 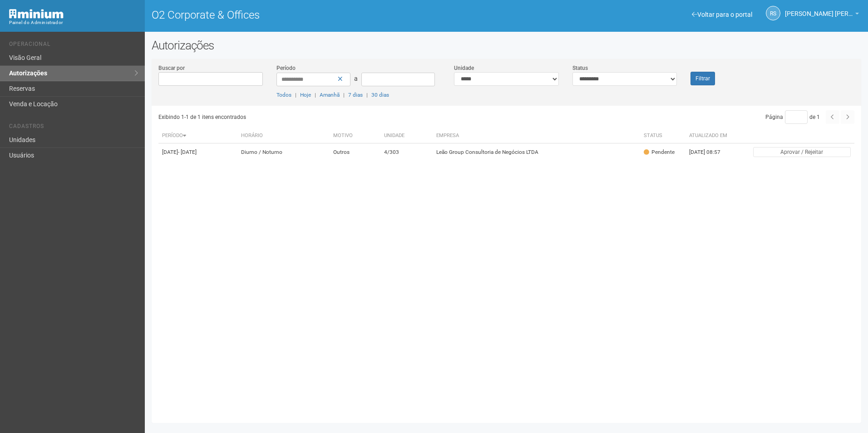 I want to click on th: Horário, so click(x=283, y=136).